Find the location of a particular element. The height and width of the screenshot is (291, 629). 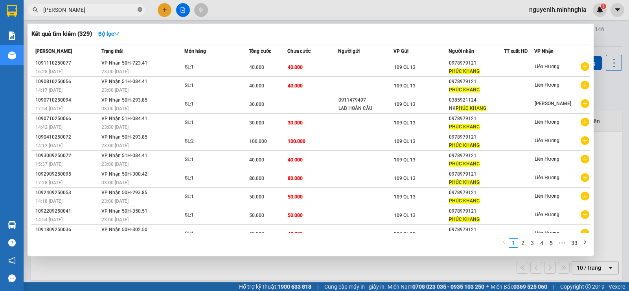

span: Chưa cước is located at coordinates (299, 51).